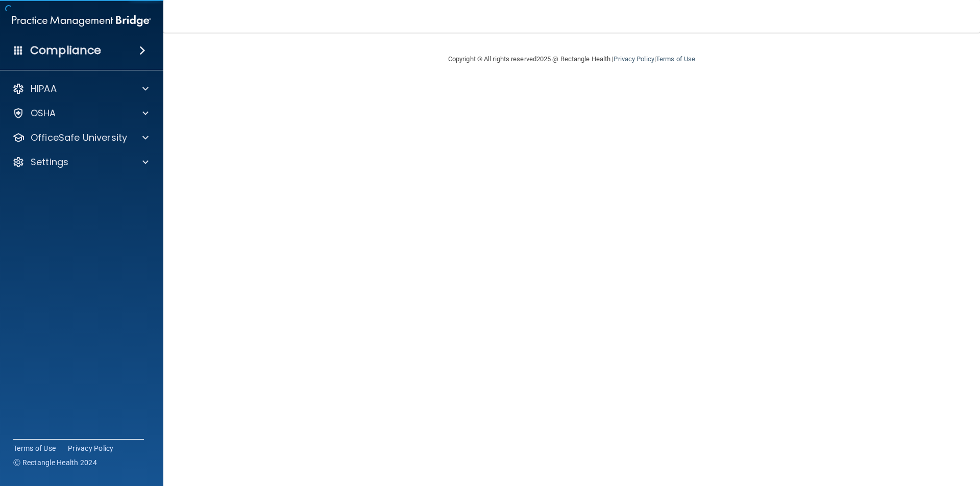 This screenshot has height=486, width=980. Describe the element at coordinates (43, 88) in the screenshot. I see `p: HIPAA` at that location.